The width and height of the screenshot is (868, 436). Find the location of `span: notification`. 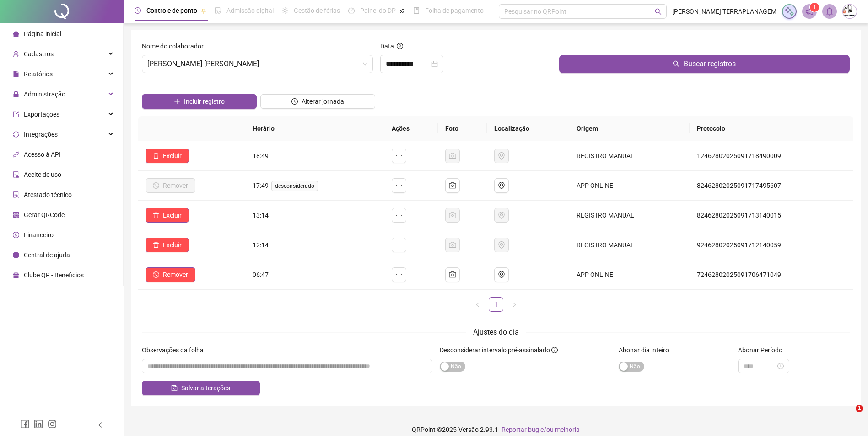

span: notification is located at coordinates (810, 11).